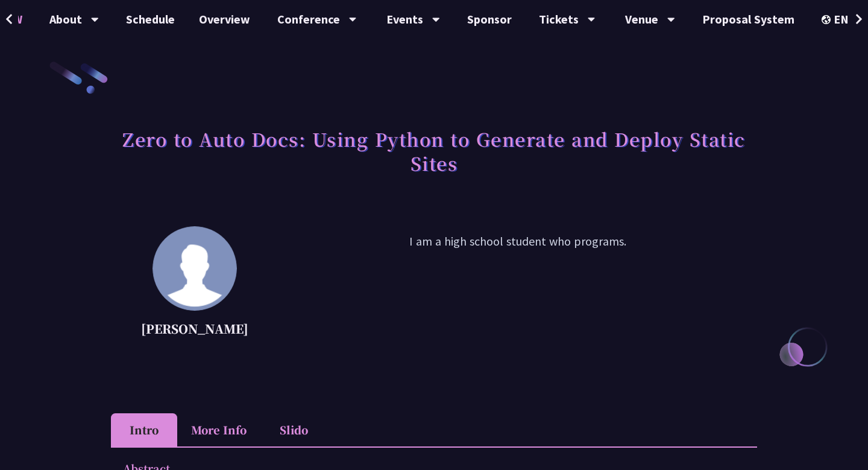 The height and width of the screenshot is (470, 868). I want to click on img: Daniel Gau, so click(194, 269).